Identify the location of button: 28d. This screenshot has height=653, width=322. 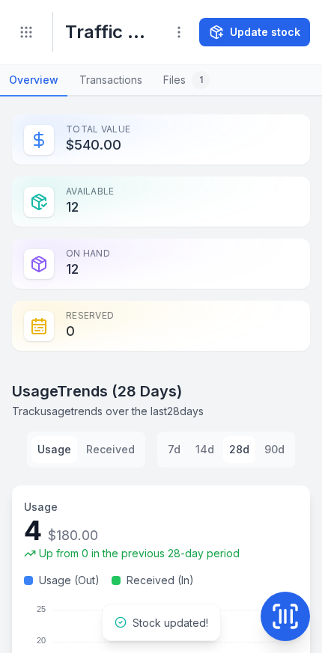
(239, 450).